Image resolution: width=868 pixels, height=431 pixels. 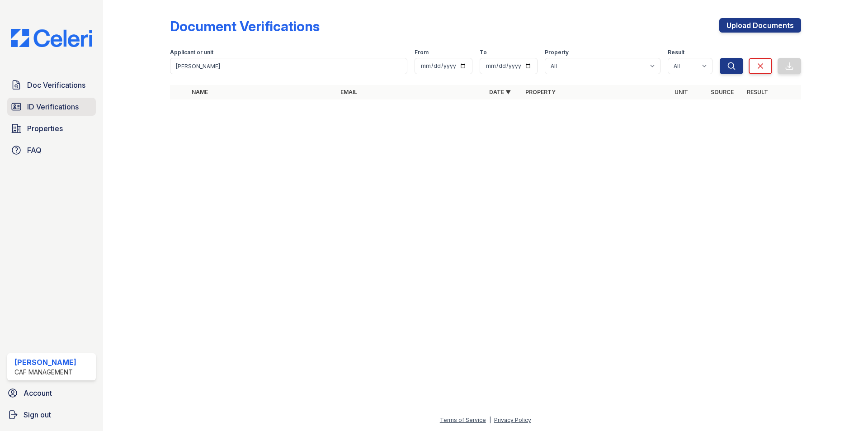 I want to click on span: ID Verifications, so click(x=53, y=107).